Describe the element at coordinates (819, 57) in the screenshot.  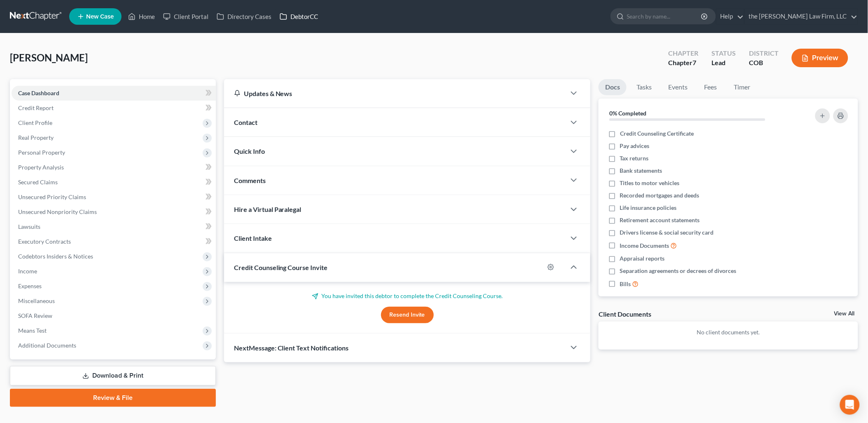
I see `button: Preview` at that location.